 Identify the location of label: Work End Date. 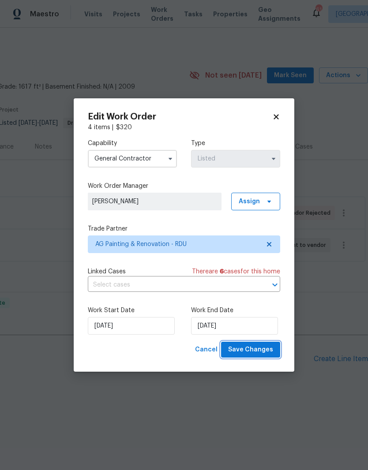
(236, 311).